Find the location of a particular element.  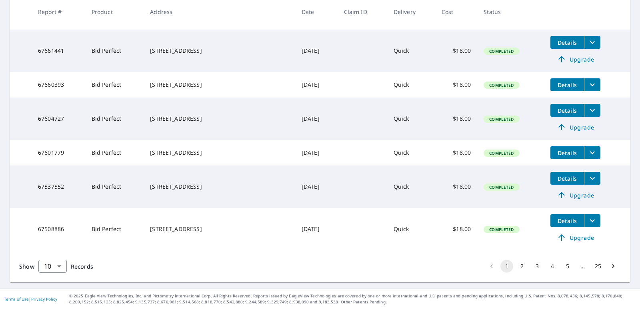

button: Go to page 2 is located at coordinates (522, 266).